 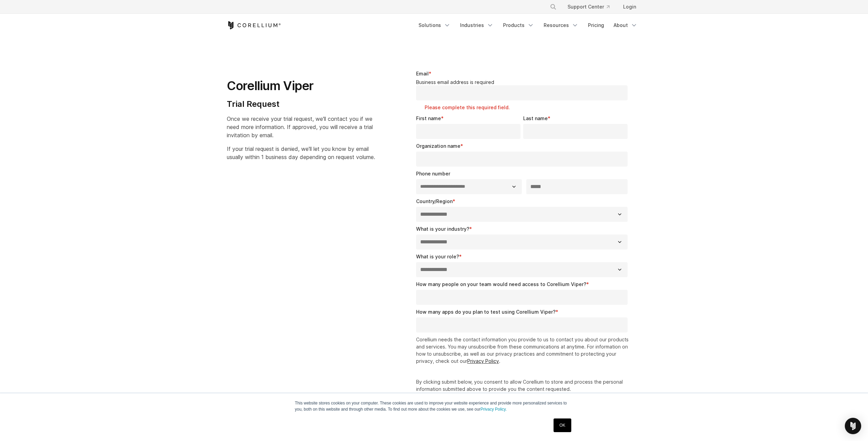 What do you see at coordinates (629, 7) in the screenshot?
I see `a: Login` at bounding box center [629, 7].